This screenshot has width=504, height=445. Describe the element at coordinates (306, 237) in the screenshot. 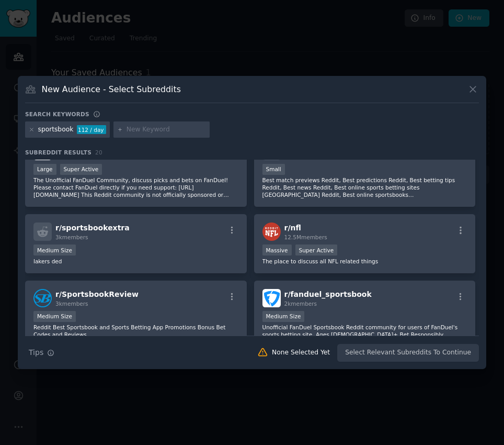

I see `span: 12.5M members` at that location.